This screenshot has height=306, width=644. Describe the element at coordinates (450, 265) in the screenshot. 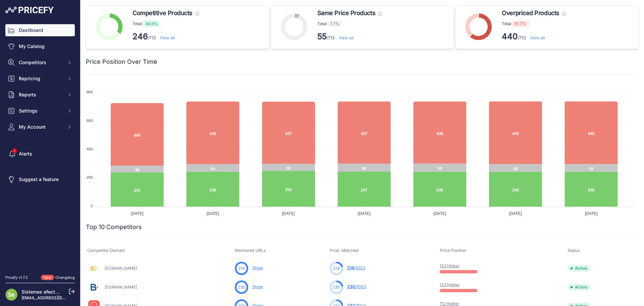

I see `a: 152 Higher` at that location.